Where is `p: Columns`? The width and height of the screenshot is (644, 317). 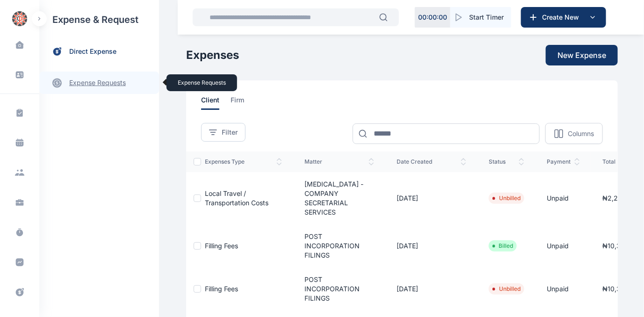 p: Columns is located at coordinates (581, 134).